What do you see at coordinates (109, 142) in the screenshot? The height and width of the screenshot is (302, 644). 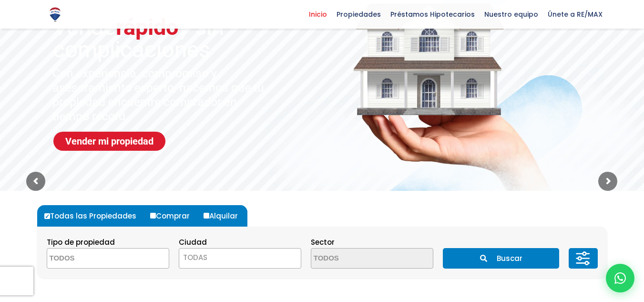 I see `a: Vender mi propiedad` at bounding box center [109, 142].